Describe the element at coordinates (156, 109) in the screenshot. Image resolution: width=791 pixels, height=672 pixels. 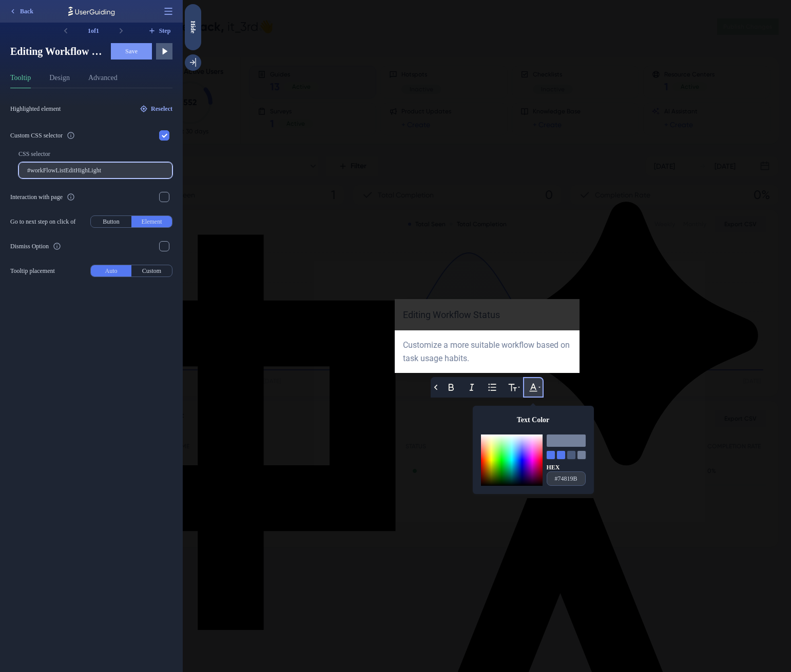
I see `button: Reselect` at that location.